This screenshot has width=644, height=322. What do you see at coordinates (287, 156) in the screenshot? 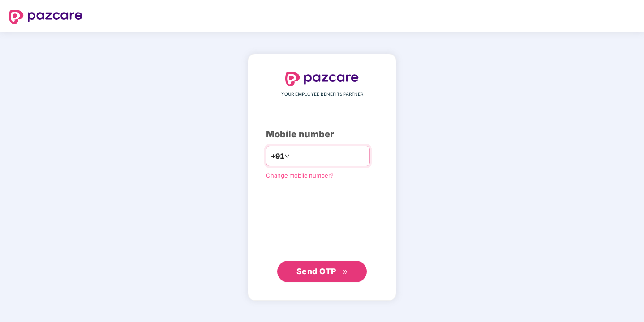
I see `span: down` at bounding box center [287, 156].